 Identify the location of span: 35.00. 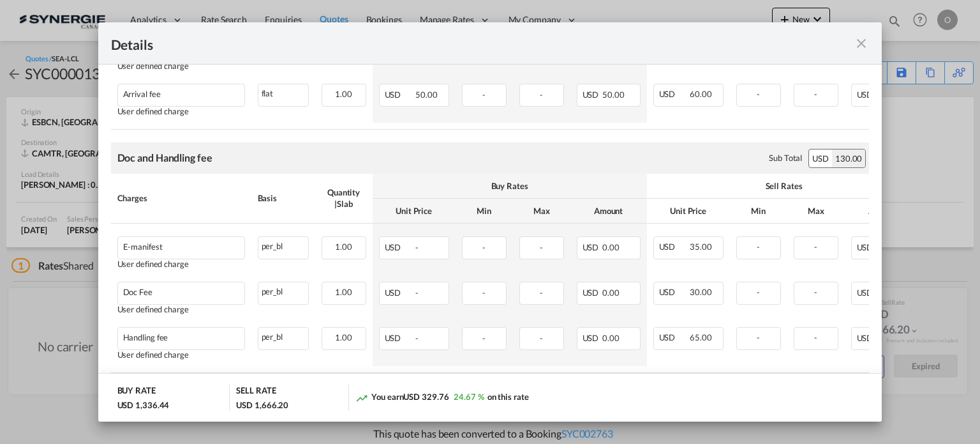
(701, 246).